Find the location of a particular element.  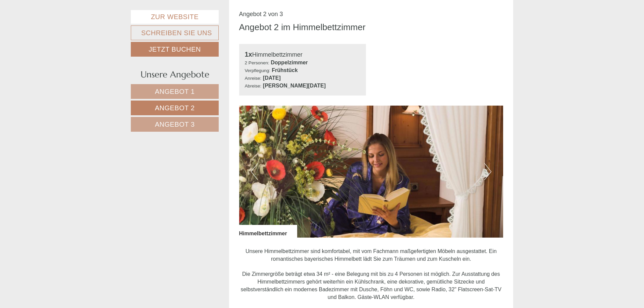

button: Next is located at coordinates (487, 171).